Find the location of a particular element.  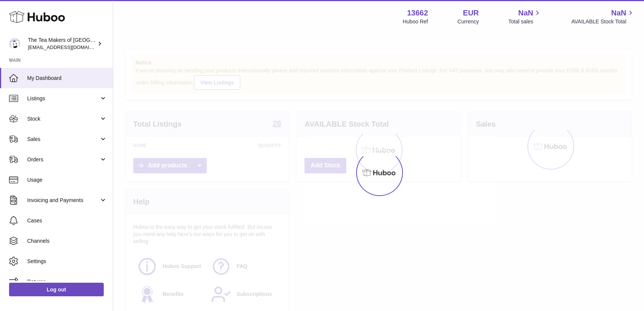

span: Usage is located at coordinates (67, 180).